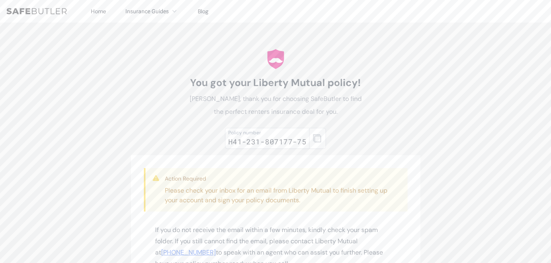 This screenshot has height=263, width=551. Describe the element at coordinates (267, 141) in the screenshot. I see `div: H41-231-807177-75` at that location.